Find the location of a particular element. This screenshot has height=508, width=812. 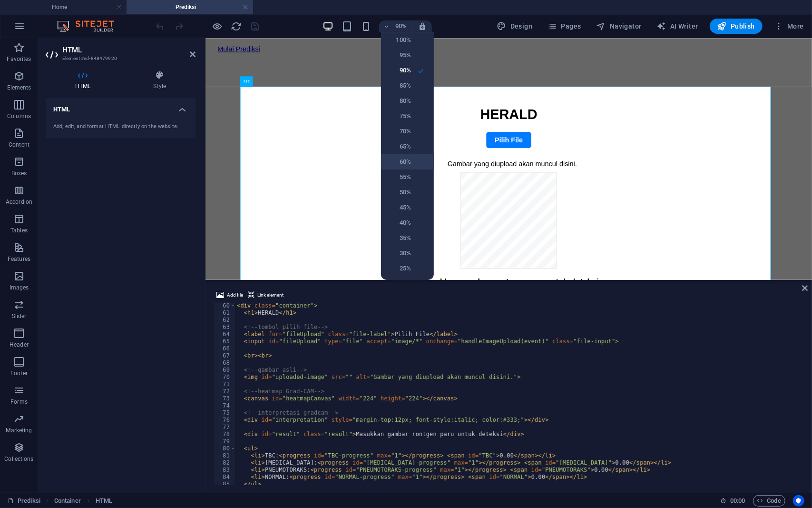

h6: 80% is located at coordinates (399, 101).